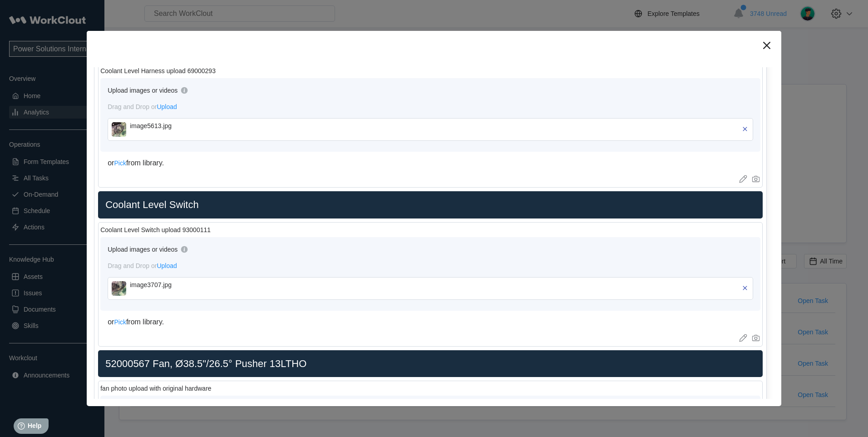 The width and height of the screenshot is (868, 437). Describe the element at coordinates (158, 71) in the screenshot. I see `div: Coolant Level Harness upload 69000293` at that location.